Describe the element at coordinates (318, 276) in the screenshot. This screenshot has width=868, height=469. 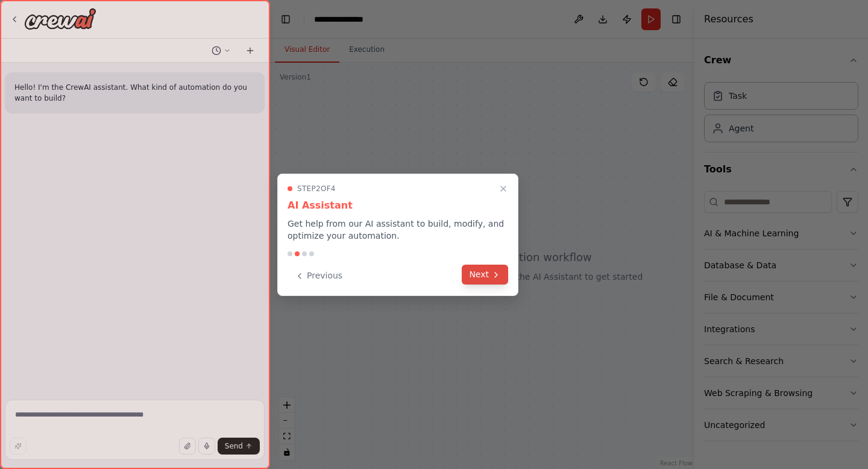
I see `button: Previous` at that location.